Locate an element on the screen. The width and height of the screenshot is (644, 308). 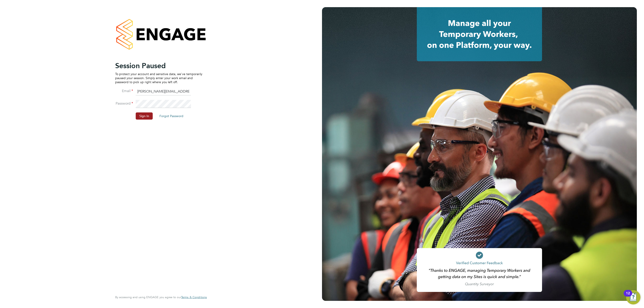
h2: Session Paused is located at coordinates (159, 66).